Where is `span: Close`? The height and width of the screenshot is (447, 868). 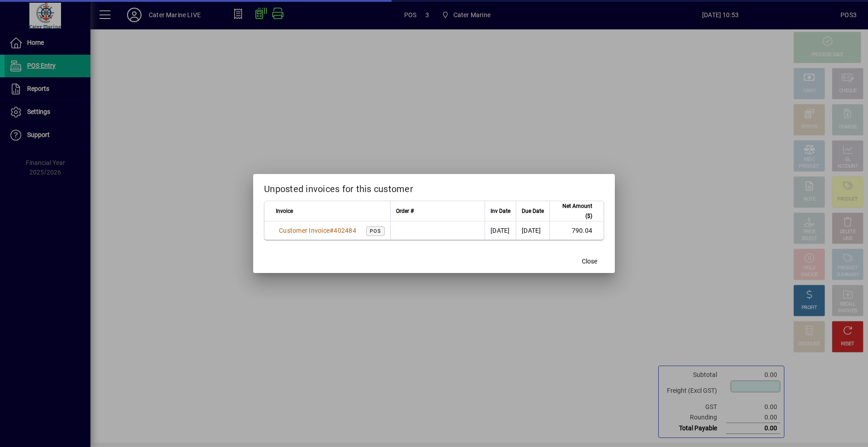 span: Close is located at coordinates (589, 261).